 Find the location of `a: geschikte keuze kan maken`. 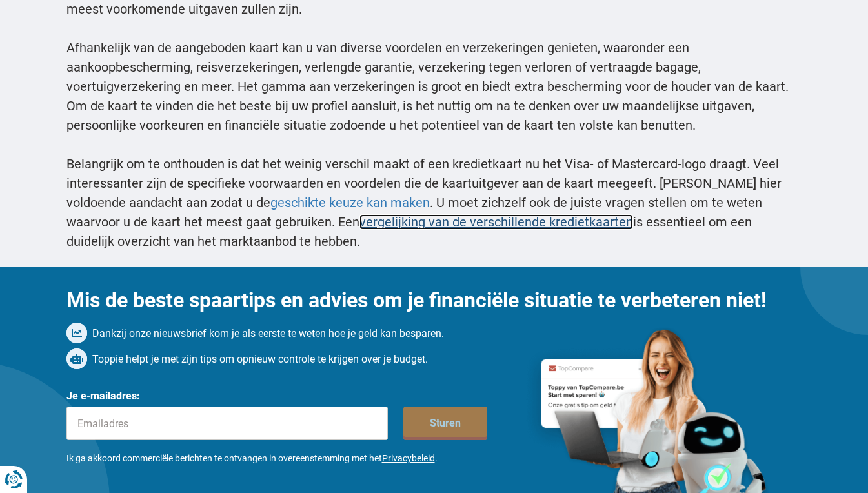

a: geschikte keuze kan maken is located at coordinates (350, 203).